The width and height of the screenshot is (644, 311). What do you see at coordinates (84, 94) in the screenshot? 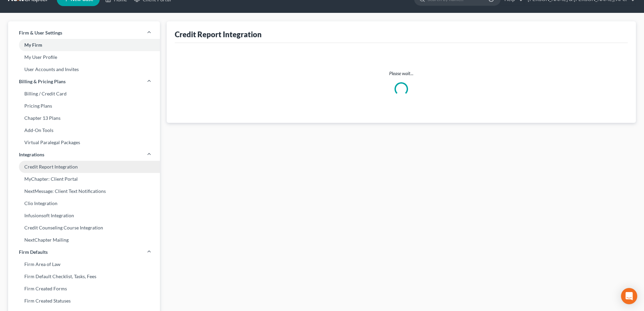
I see `a: Billing / Credit Card` at bounding box center [84, 94].